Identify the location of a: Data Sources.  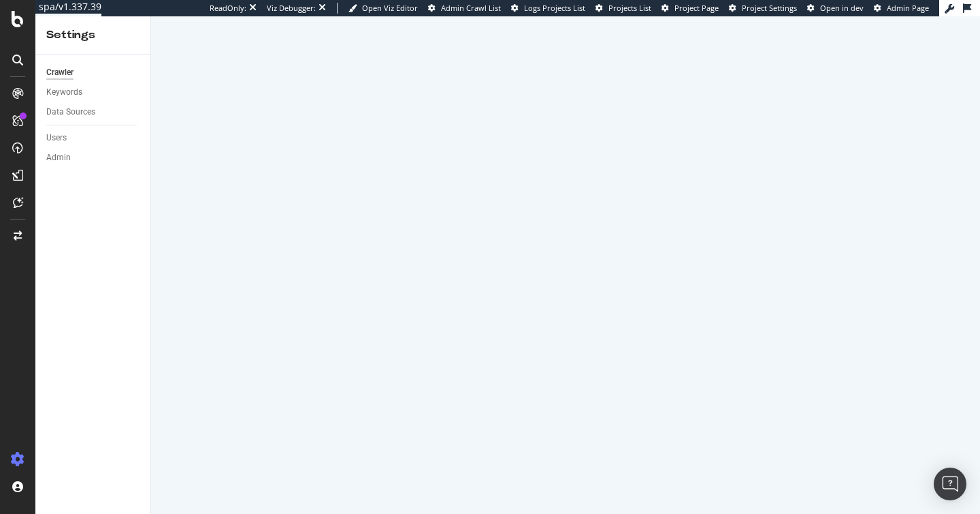
(94, 111).